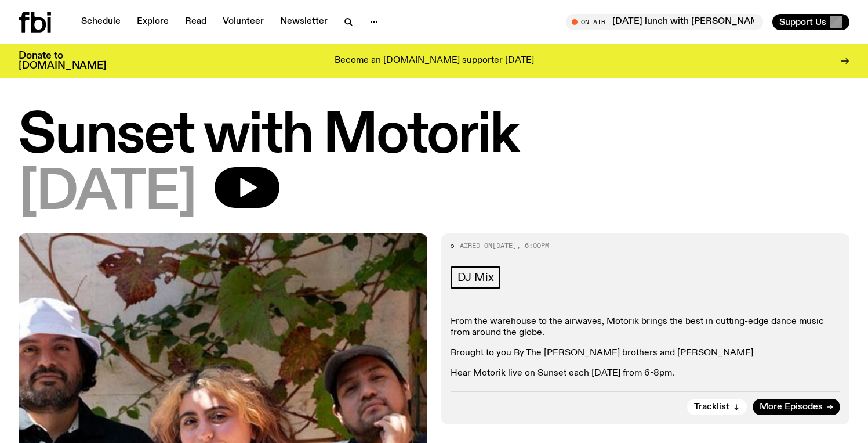  Describe the element at coordinates (153, 22) in the screenshot. I see `a: Explore` at that location.